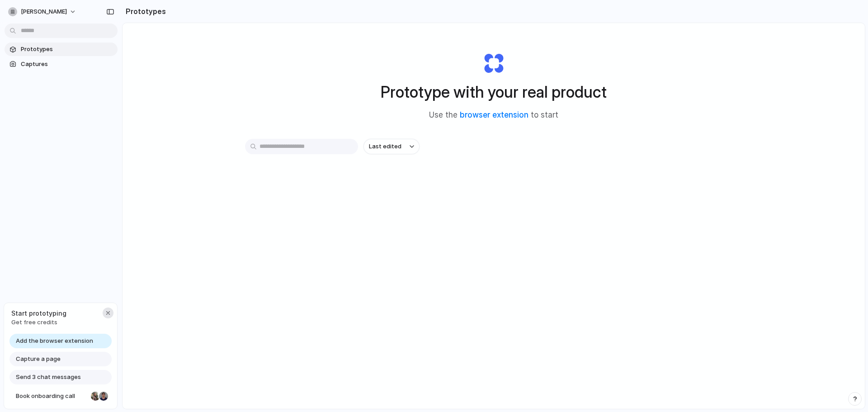  What do you see at coordinates (385, 146) in the screenshot?
I see `span: Last edited` at bounding box center [385, 146].